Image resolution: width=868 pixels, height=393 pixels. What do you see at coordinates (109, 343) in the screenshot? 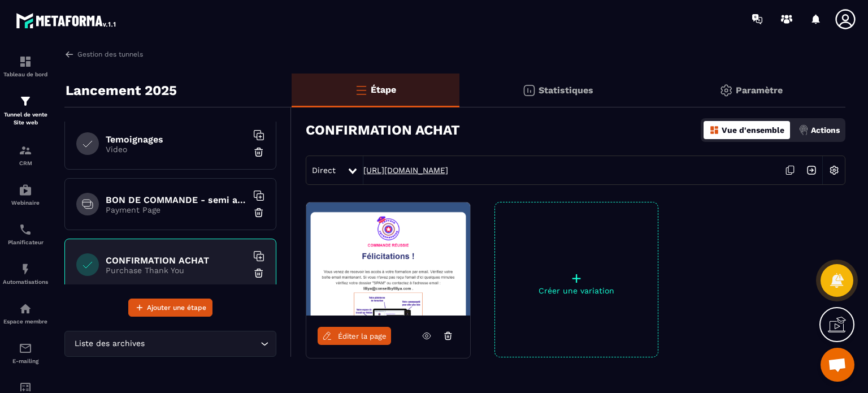
I see `span: Liste des archives` at bounding box center [109, 343].